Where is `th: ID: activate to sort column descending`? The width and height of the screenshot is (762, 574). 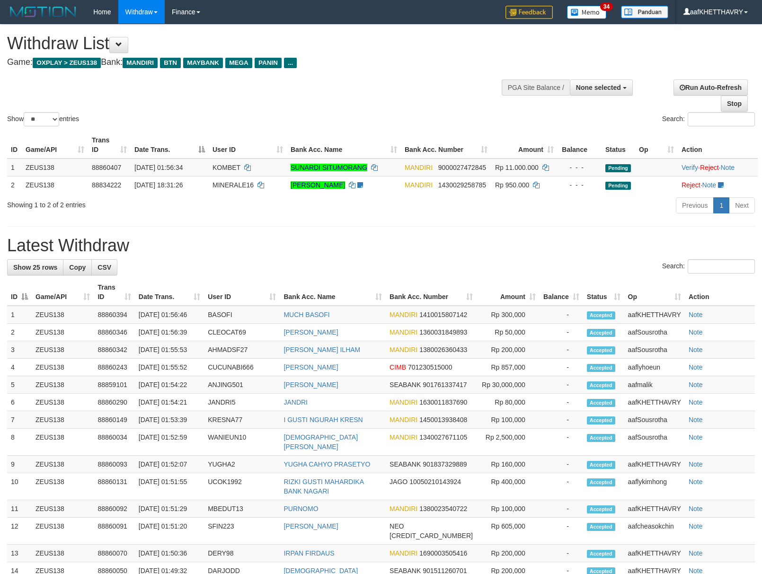 th: ID: activate to sort column descending is located at coordinates (19, 292).